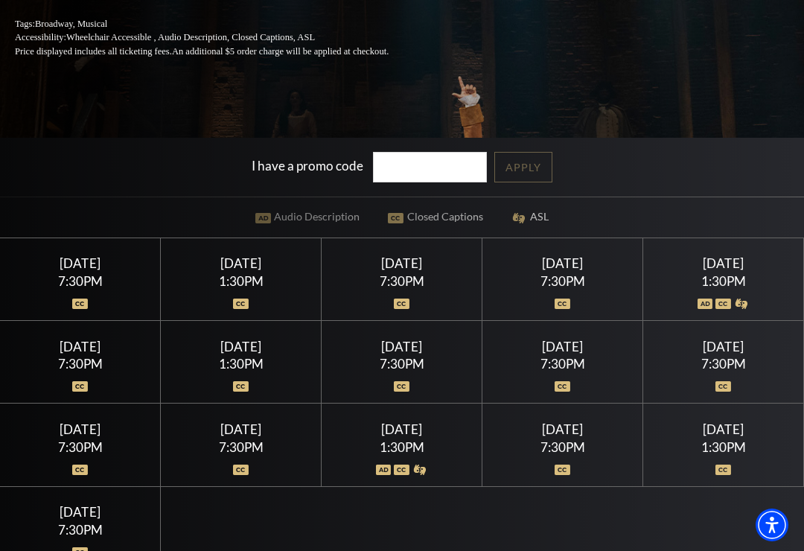 This screenshot has height=551, width=804. Describe the element at coordinates (220, 37) in the screenshot. I see `p: Accessibility:` at that location.